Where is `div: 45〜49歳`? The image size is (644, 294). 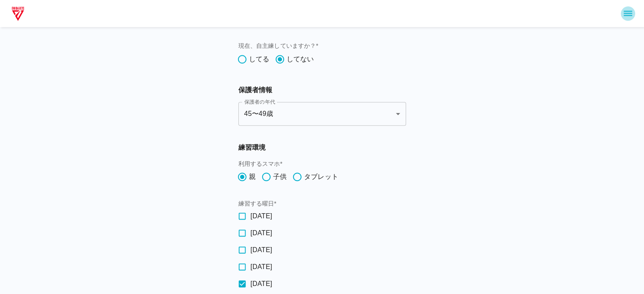
div: 45〜49歳 is located at coordinates (322, 114).